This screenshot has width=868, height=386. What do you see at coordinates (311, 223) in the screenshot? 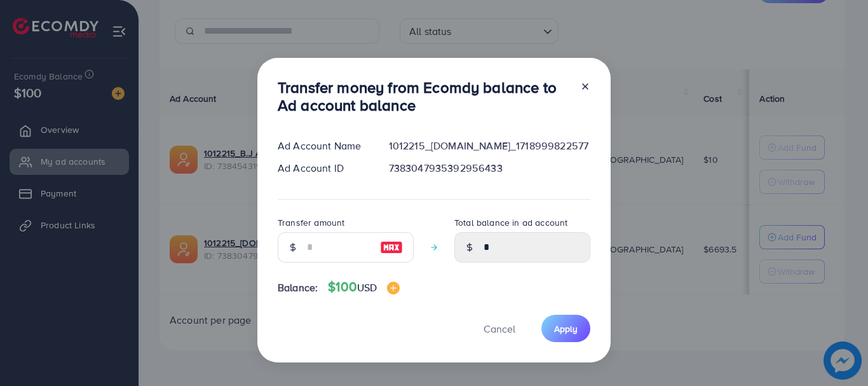
I see `label: Transfer amount` at bounding box center [311, 223].